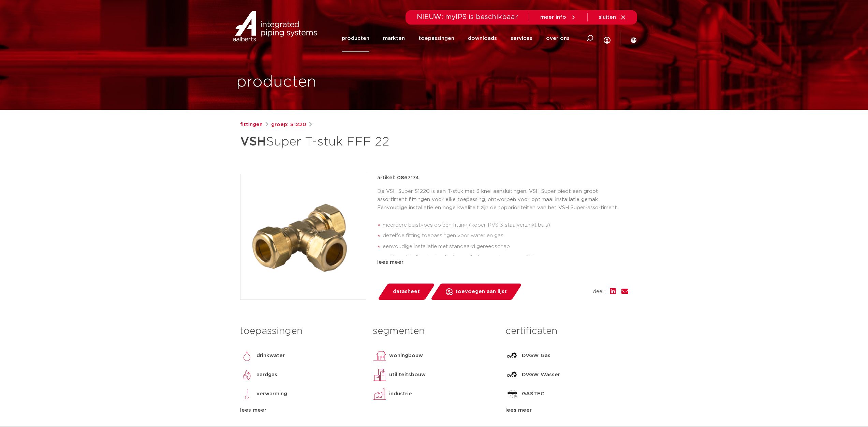  I want to click on h1: producten, so click(276, 82).